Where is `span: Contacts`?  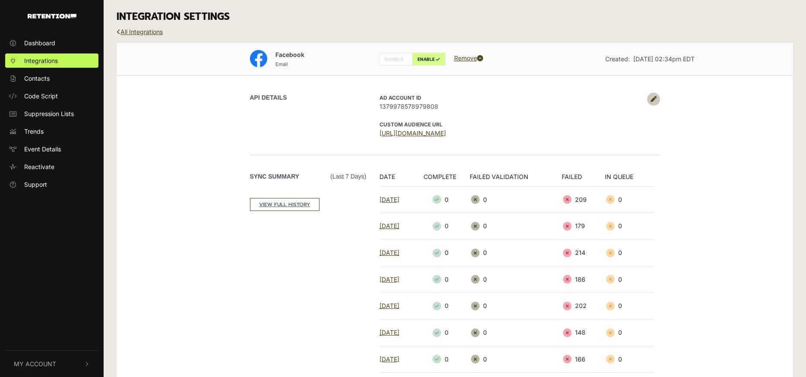 span: Contacts is located at coordinates (37, 78).